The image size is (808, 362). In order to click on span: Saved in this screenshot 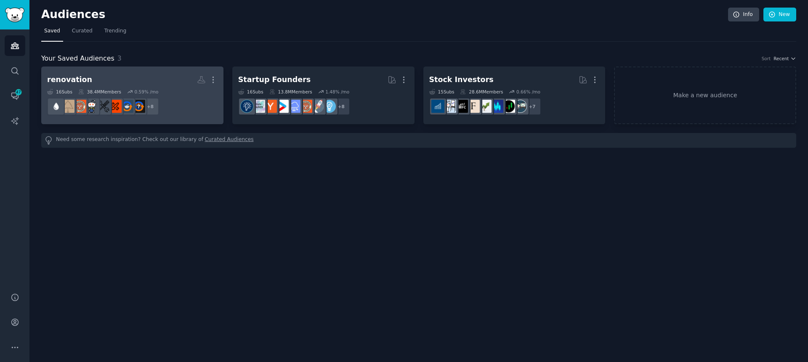, I will do `click(52, 31)`.